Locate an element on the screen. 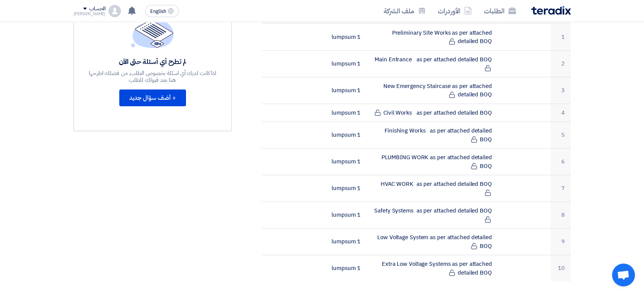 Image resolution: width=644 pixels, height=294 pixels. td: Low Voltage System as per attached detailed BOQ is located at coordinates (432, 242).